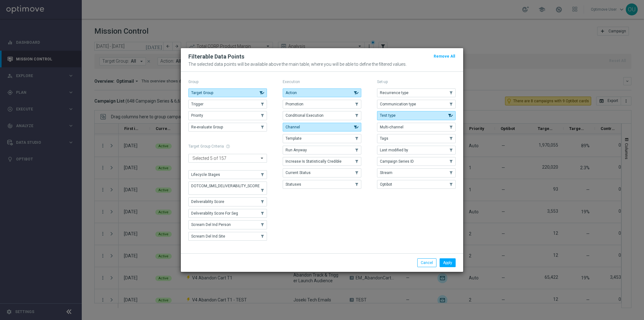 The width and height of the screenshot is (644, 320). What do you see at coordinates (293, 127) in the screenshot?
I see `span: Channel` at bounding box center [293, 127].